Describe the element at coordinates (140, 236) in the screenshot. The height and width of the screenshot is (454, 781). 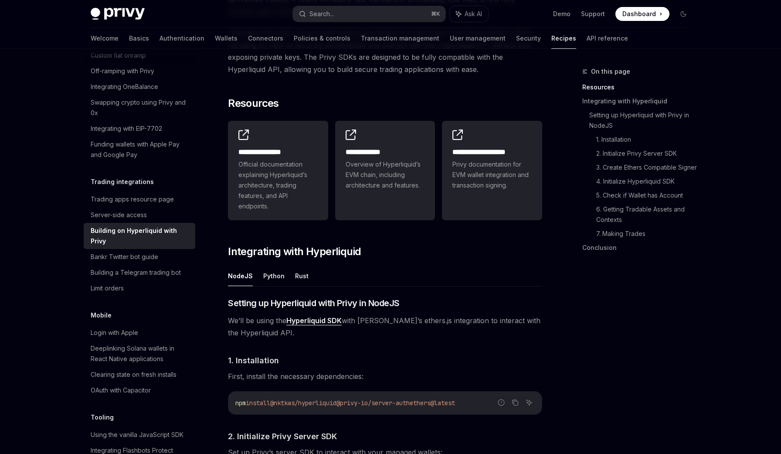
I see `a: Building on Hyperliquid with Privy` at that location.